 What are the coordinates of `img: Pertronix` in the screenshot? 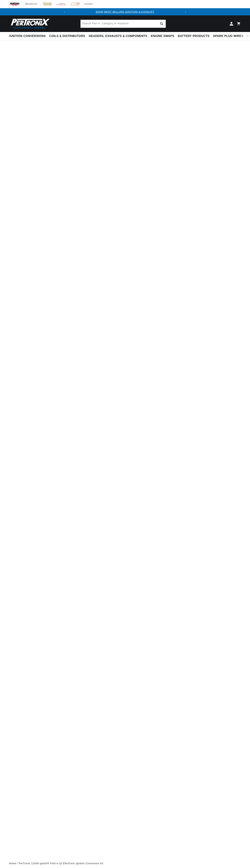 It's located at (30, 24).